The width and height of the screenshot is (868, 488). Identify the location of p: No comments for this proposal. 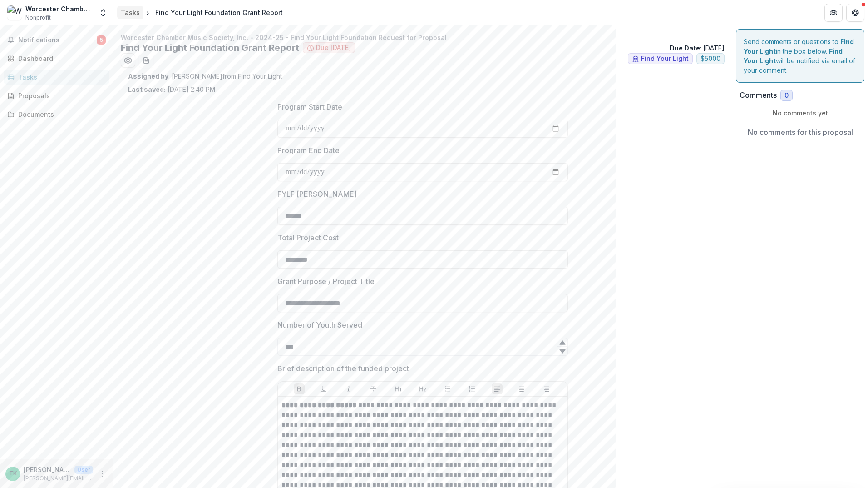
(800, 132).